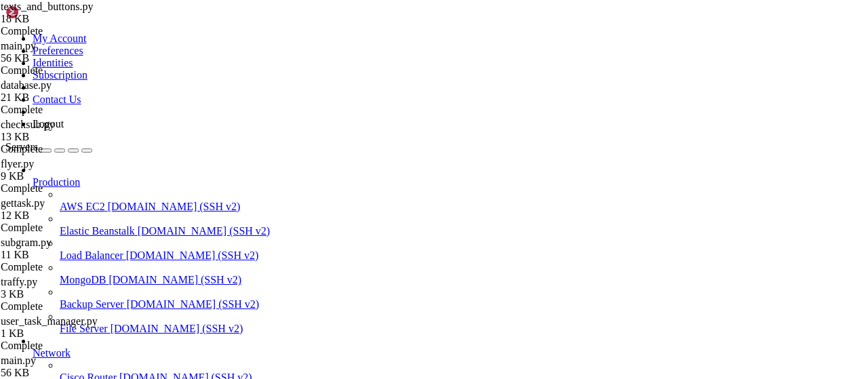 This screenshot has width=868, height=379. I want to click on div: 13 KB, so click(69, 137).